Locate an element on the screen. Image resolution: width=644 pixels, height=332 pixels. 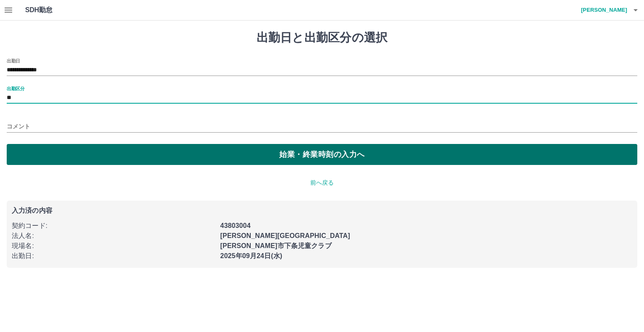
b: 43803004 is located at coordinates (236, 225).